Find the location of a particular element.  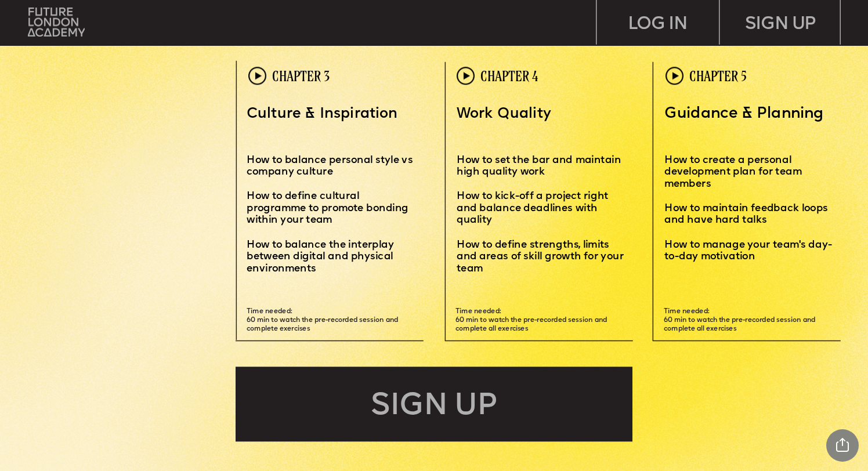

span: How to define cultural programme to promote bonding within your team is located at coordinates (329, 208).